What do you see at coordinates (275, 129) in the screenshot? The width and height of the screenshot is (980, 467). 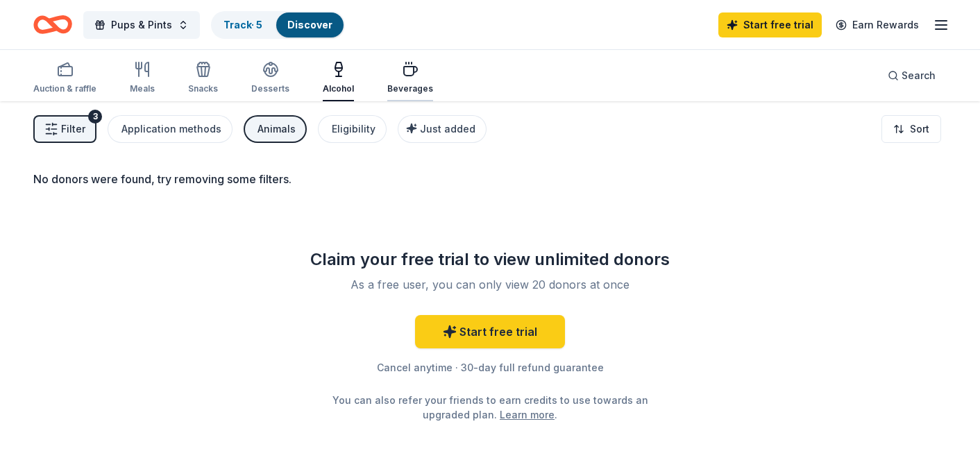 I see `button: Animals` at bounding box center [275, 129].